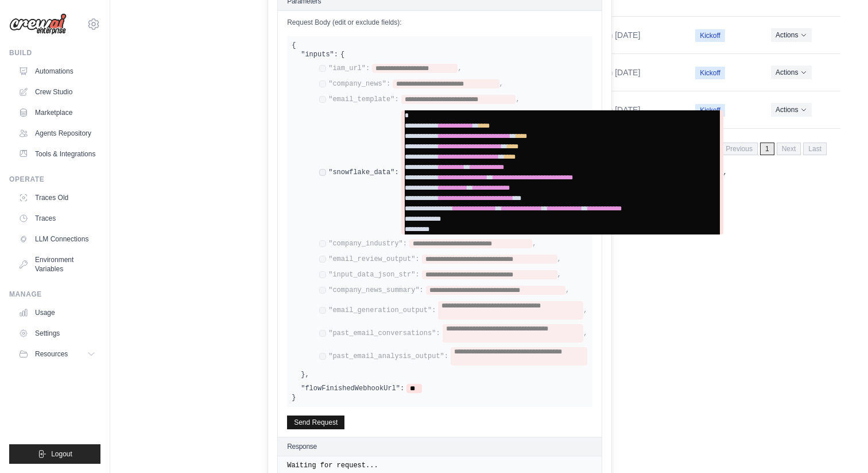 The width and height of the screenshot is (868, 473). Describe the element at coordinates (51, 354) in the screenshot. I see `span: Resources` at that location.